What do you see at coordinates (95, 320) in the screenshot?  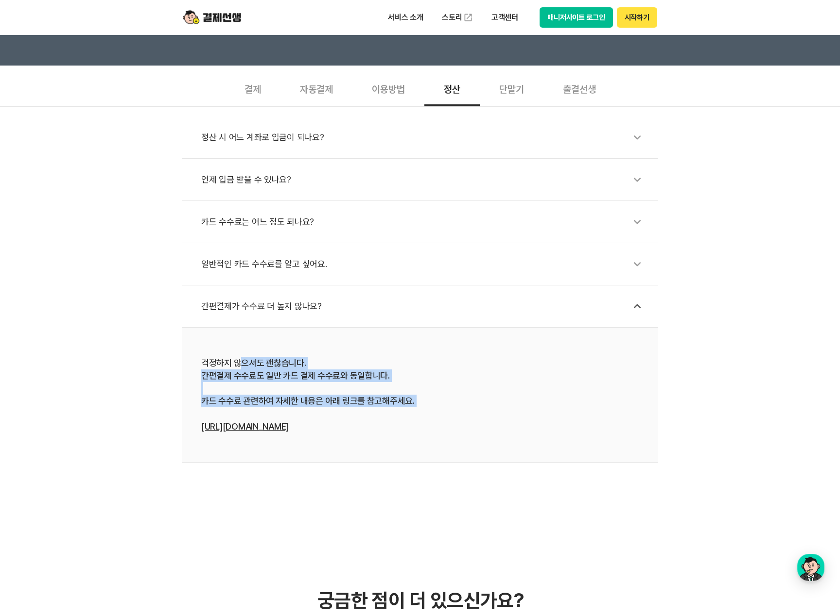 I see `a: 대화` at bounding box center [95, 320].